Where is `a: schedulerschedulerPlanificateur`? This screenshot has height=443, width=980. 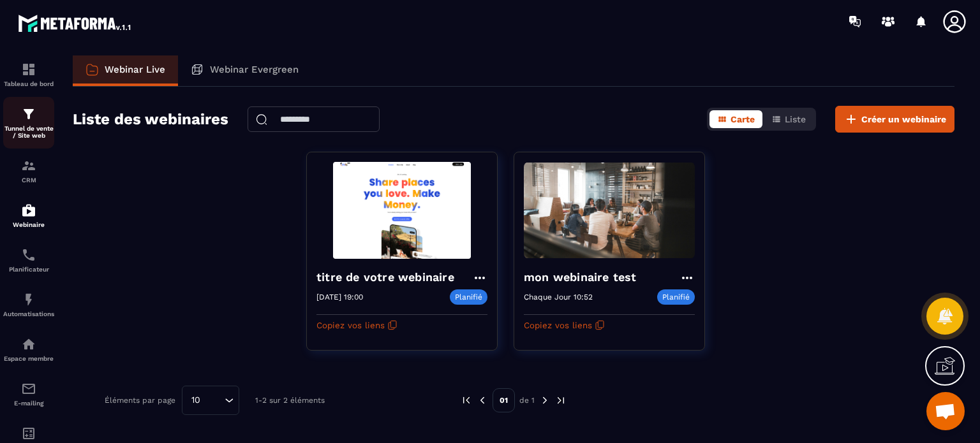 a: schedulerschedulerPlanificateur is located at coordinates (29, 260).